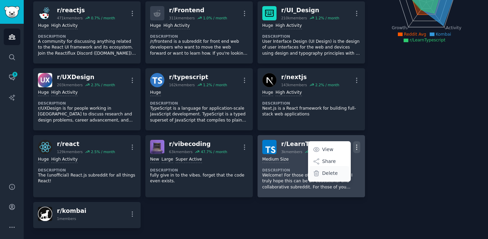 The image size is (488, 239). Describe the element at coordinates (87, 99) in the screenshot. I see `a: UXDesignr/UXDesign203kmembers2.3% / monthHugeHigh ActivityDescriptionr/UXDesign is for people wor...` at that location.